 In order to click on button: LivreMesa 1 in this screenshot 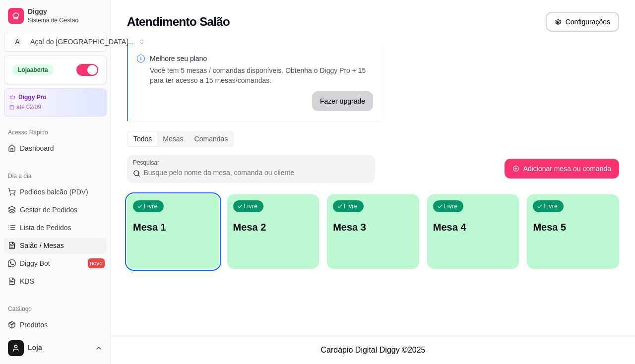, I will do `click(173, 232)`.